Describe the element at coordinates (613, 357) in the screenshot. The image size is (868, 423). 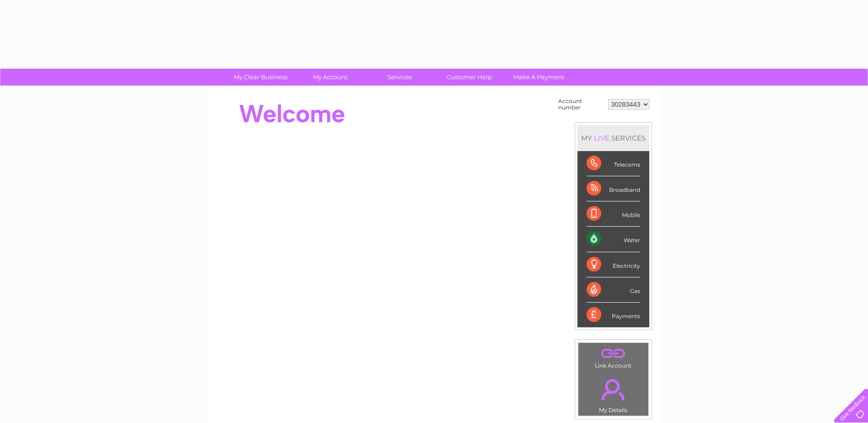
I see `td: Link Account` at that location.